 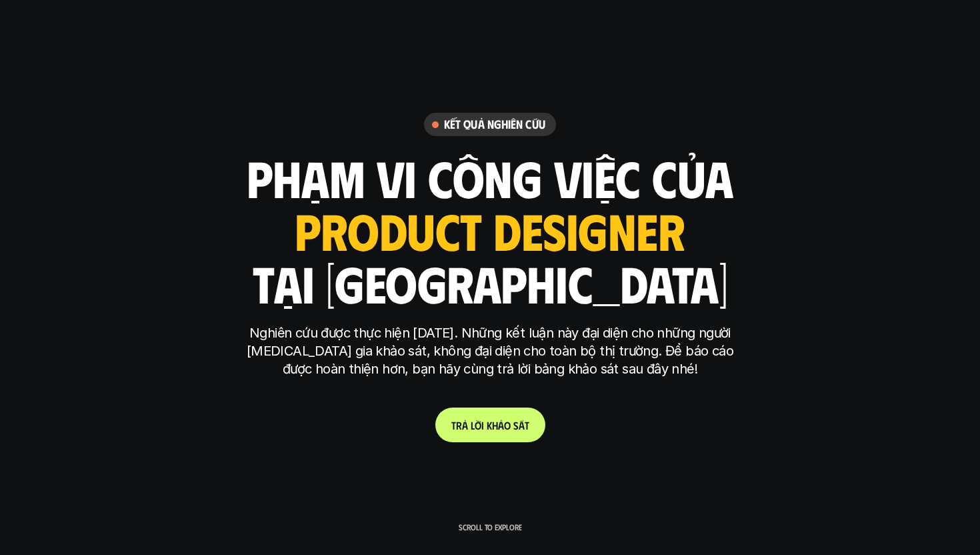 I want to click on span: k, so click(x=489, y=425).